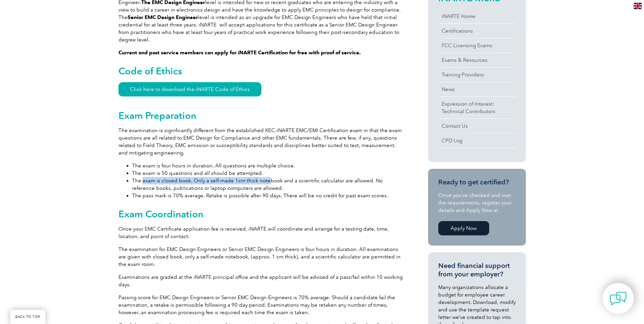  Describe the element at coordinates (267, 165) in the screenshot. I see `li: The exam is four hours in duration. All questions are multiple choice.` at that location.